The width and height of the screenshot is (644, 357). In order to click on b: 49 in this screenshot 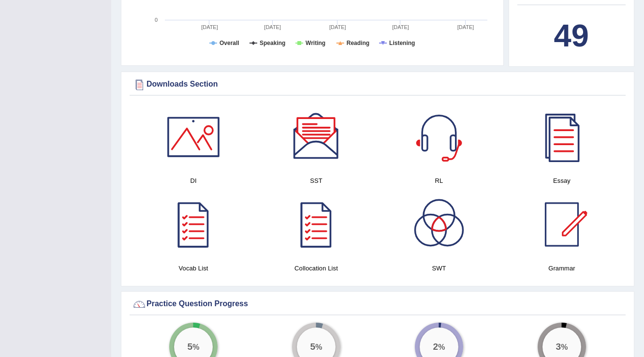, I will do `click(572, 35)`.